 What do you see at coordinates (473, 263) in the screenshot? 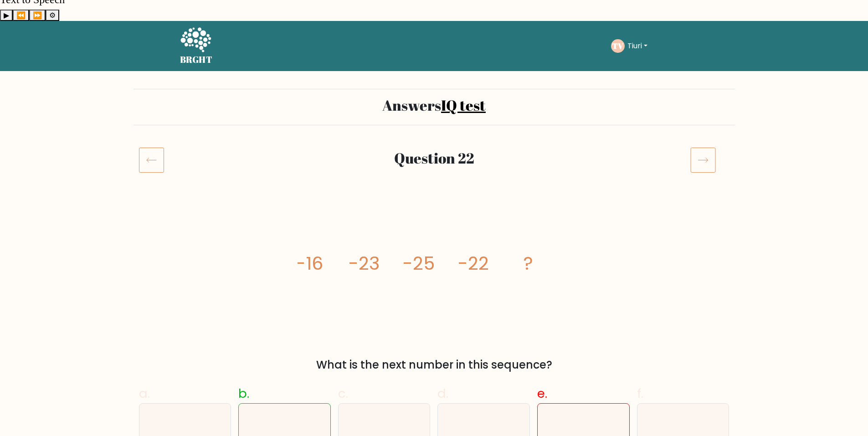
I see `tspan: -22` at bounding box center [473, 263].